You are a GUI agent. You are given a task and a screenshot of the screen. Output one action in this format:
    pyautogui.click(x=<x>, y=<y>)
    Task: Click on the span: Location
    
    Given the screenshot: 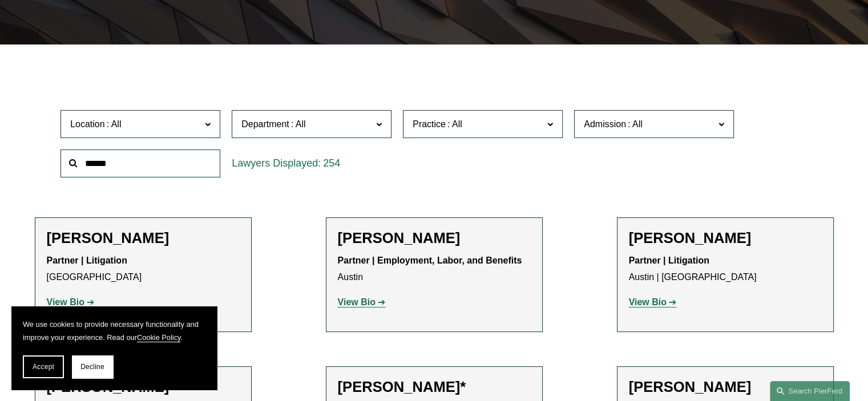 What is the action you would take?
    pyautogui.click(x=88, y=124)
    